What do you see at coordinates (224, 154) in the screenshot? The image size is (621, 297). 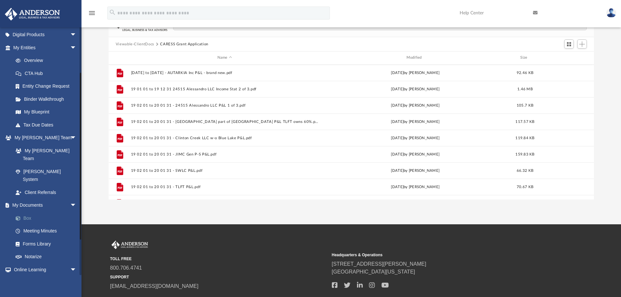 I see `button: 19 02 01 to 20 01 31 - JIMC Gen P-S P&L.pdf` at bounding box center [224, 154].